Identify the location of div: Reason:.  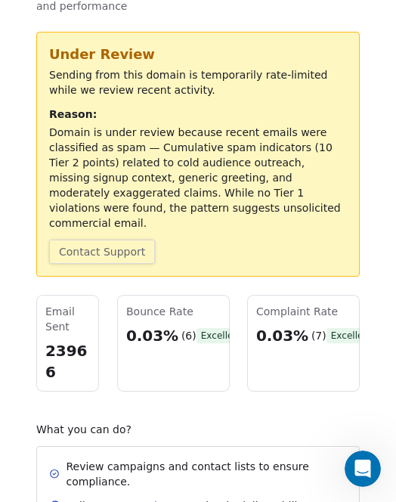
(198, 114).